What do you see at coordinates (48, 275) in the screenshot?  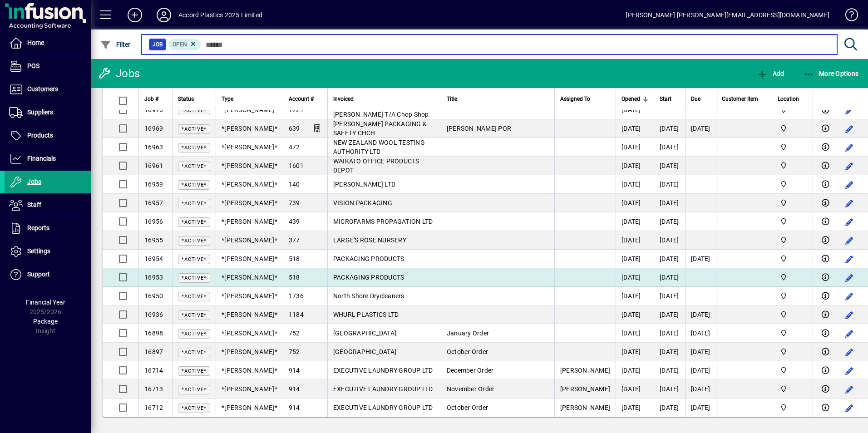 I see `a: Support` at bounding box center [48, 275].